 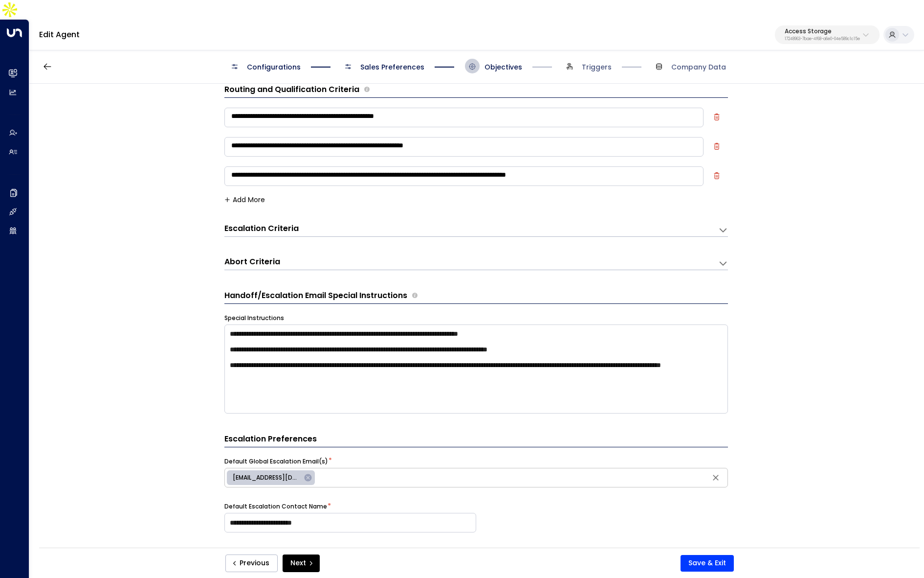 What do you see at coordinates (59, 34) in the screenshot?
I see `a: Edit Agent` at bounding box center [59, 34].